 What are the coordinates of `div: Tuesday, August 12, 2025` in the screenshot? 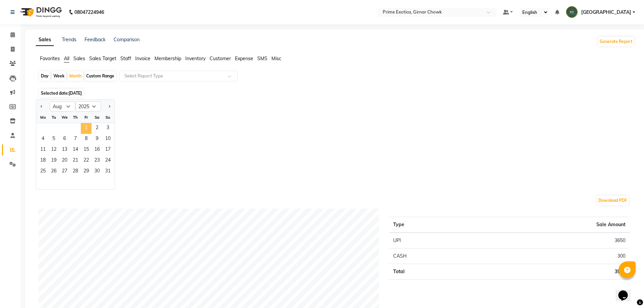 It's located at (54, 150).